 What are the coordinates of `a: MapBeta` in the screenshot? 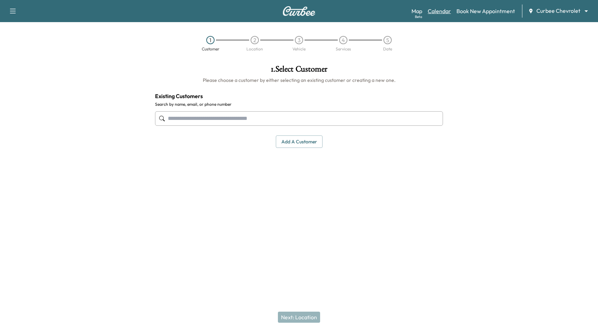 It's located at (417, 11).